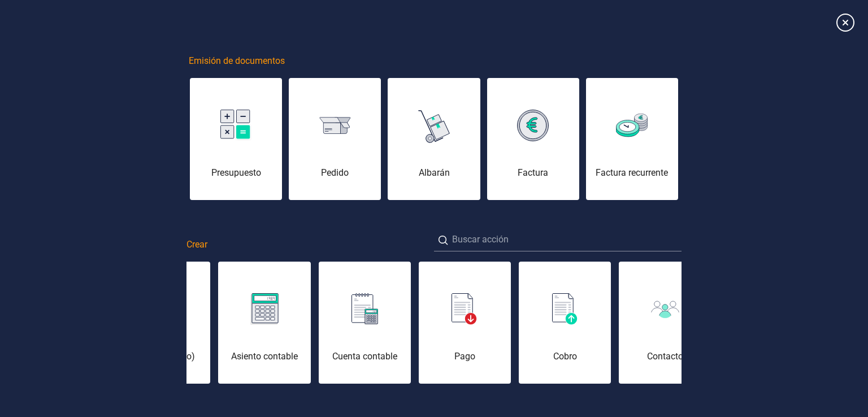 The height and width of the screenshot is (417, 868). Describe the element at coordinates (236, 173) in the screenshot. I see `div: Presupuesto` at that location.